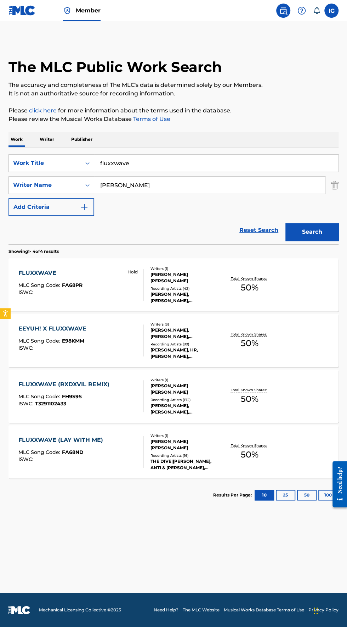 The height and width of the screenshot is (627, 347). What do you see at coordinates (174, 119) in the screenshot?
I see `p: Please review the Musical Works Database` at bounding box center [174, 119].